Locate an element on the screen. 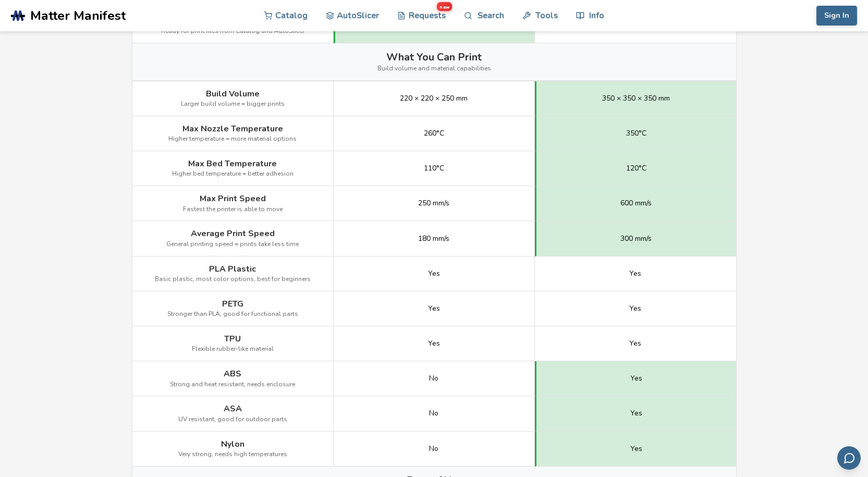 The height and width of the screenshot is (477, 868). span: Max Nozzle Temperature is located at coordinates (233, 129).